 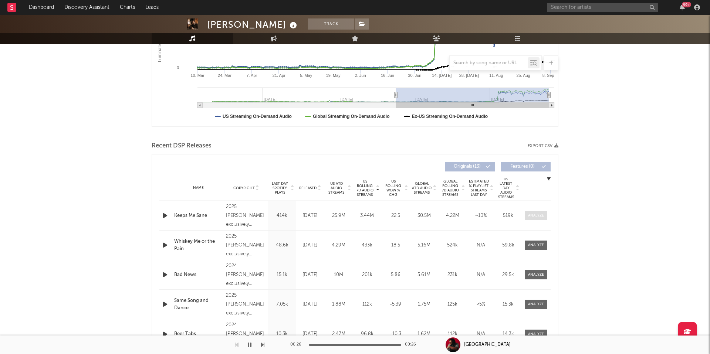 I want to click on span: Estimated % Playlist Streams Last Day, so click(x=479, y=188).